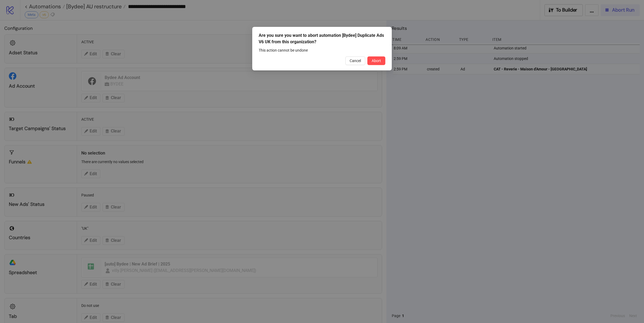 The image size is (644, 323). What do you see at coordinates (355, 61) in the screenshot?
I see `button: Cancel` at bounding box center [355, 61].